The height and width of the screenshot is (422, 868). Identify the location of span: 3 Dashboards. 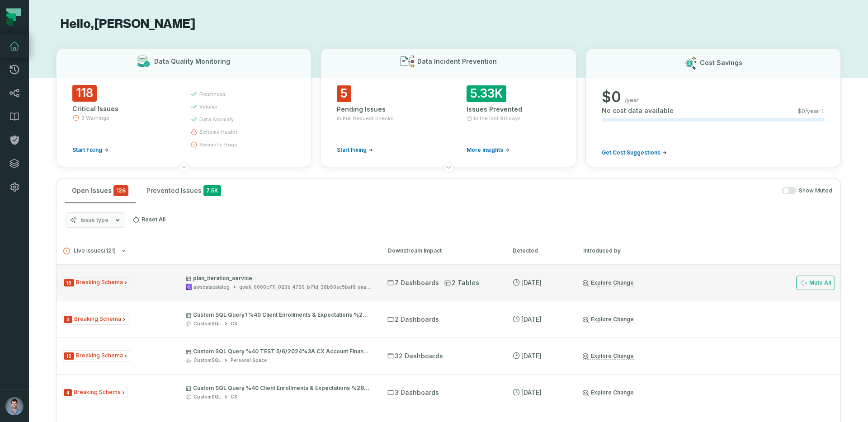
(413, 393).